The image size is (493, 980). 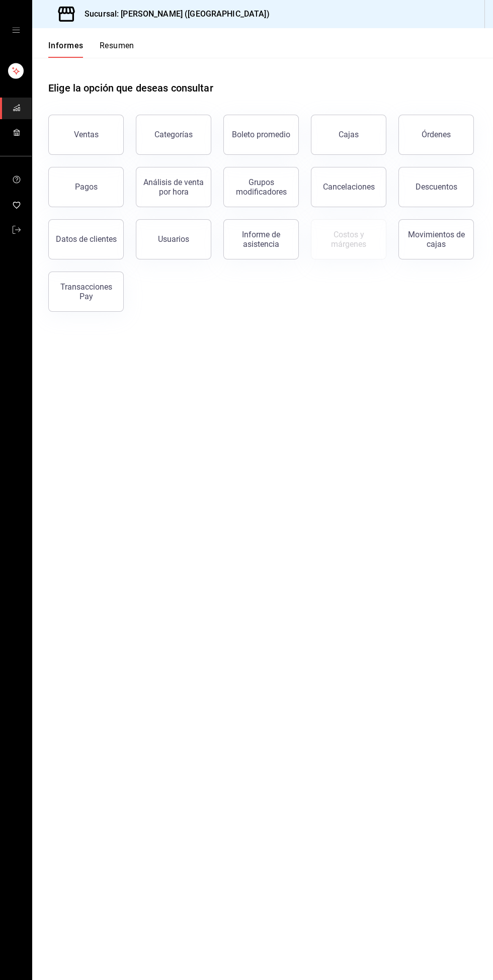 I want to click on font: Datos de clientes, so click(x=86, y=239).